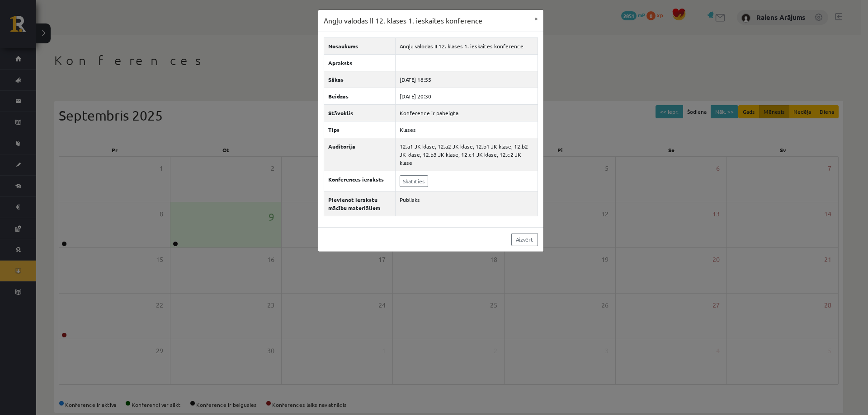 The height and width of the screenshot is (415, 868). I want to click on th: Beidzas, so click(360, 96).